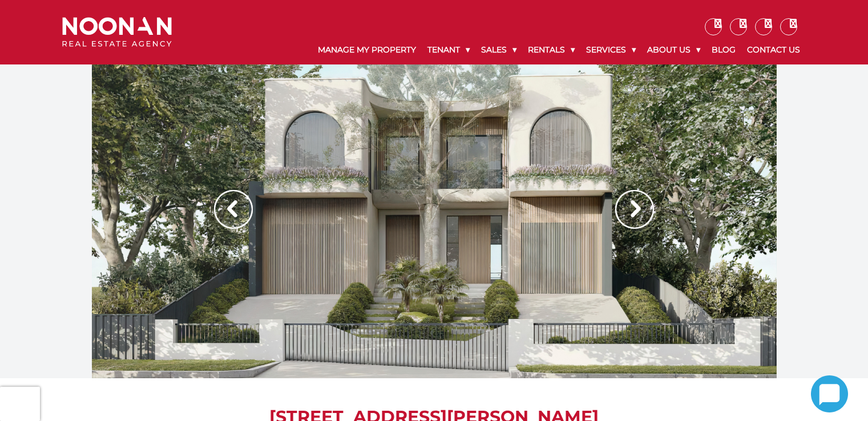 Image resolution: width=868 pixels, height=421 pixels. What do you see at coordinates (367, 50) in the screenshot?
I see `a: Manage My Property` at bounding box center [367, 50].